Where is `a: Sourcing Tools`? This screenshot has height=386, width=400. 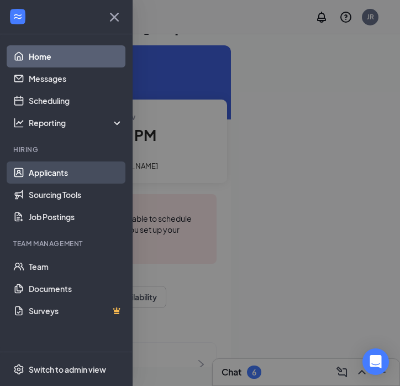 a: Sourcing Tools is located at coordinates (76, 195).